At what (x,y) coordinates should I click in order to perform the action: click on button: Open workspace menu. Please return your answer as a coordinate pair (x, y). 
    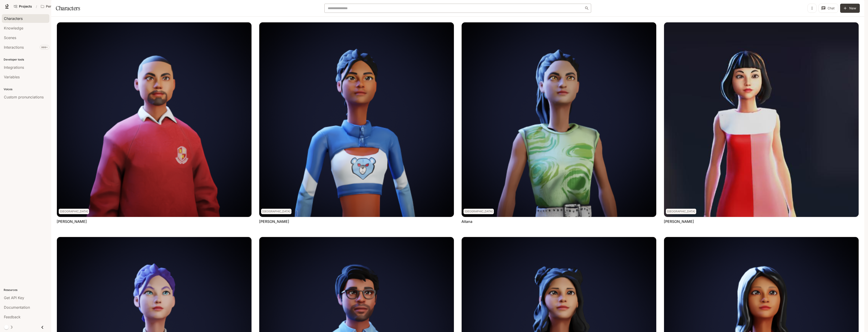
    Looking at the image, I should click on (58, 7).